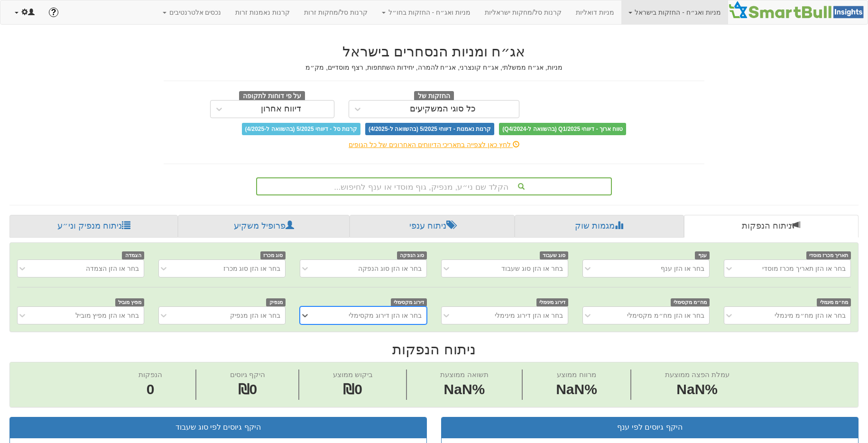 The image size is (868, 443). What do you see at coordinates (150, 389) in the screenshot?
I see `span: 0` at bounding box center [150, 389].